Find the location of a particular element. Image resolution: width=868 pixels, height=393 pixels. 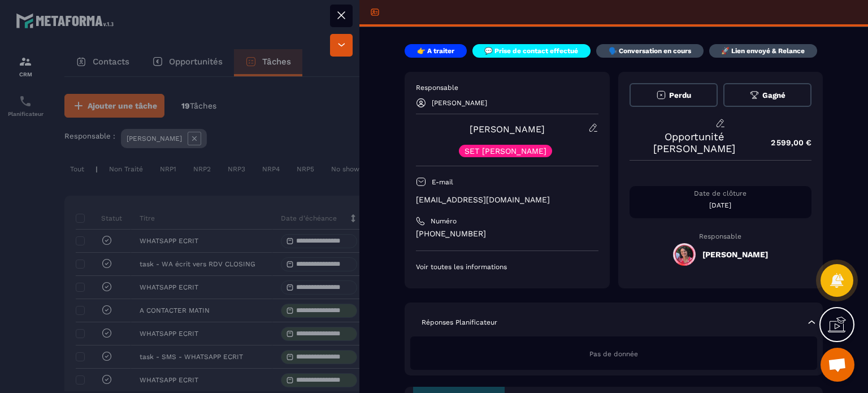

p: Réponses Planificateur is located at coordinates (459, 322).